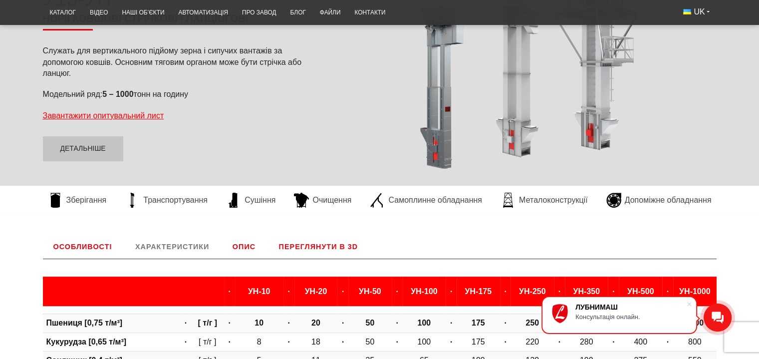 Image resolution: width=759 pixels, height=359 pixels. What do you see at coordinates (695, 342) in the screenshot?
I see `td: 800` at bounding box center [695, 342].